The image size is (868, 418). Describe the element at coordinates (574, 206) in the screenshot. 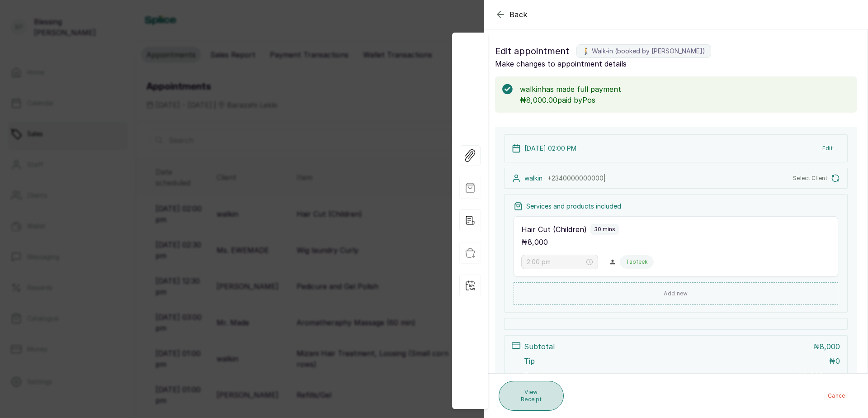

I see `p: Services and products included` at that location.